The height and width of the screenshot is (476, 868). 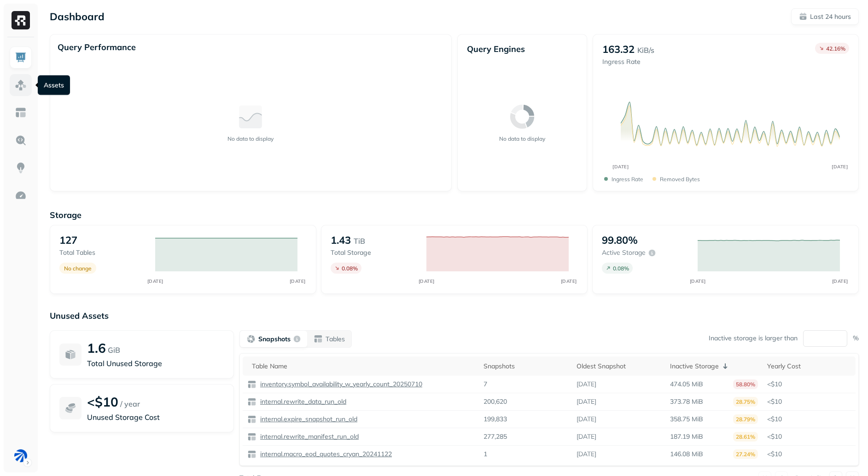 What do you see at coordinates (618, 50) in the screenshot?
I see `p: 163.32` at bounding box center [618, 50].